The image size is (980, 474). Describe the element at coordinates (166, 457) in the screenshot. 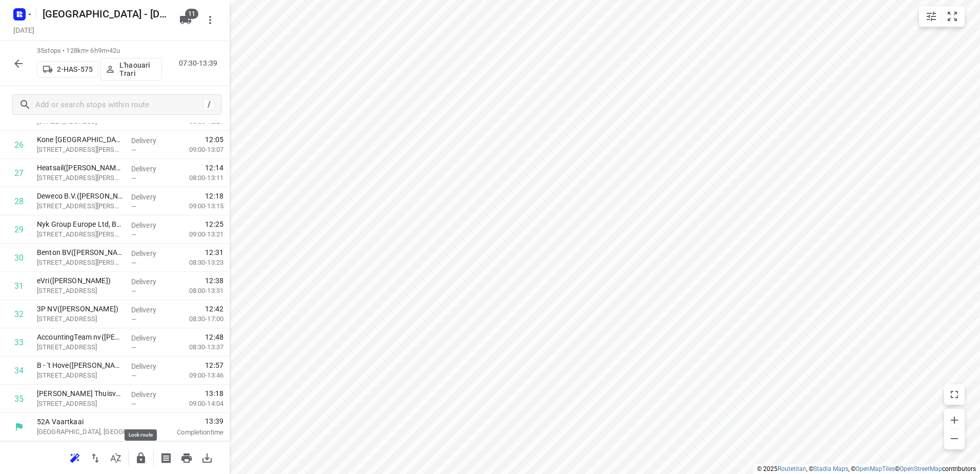

I see `span: Print shipping labels` at that location.